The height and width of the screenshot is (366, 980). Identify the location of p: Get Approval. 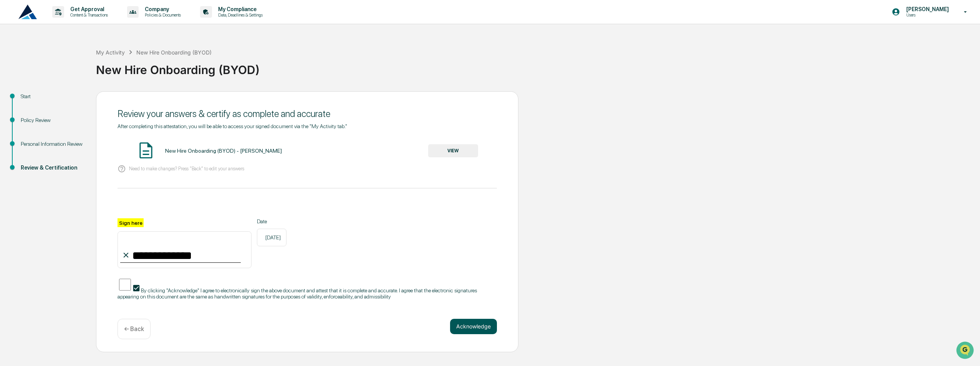
(88, 9).